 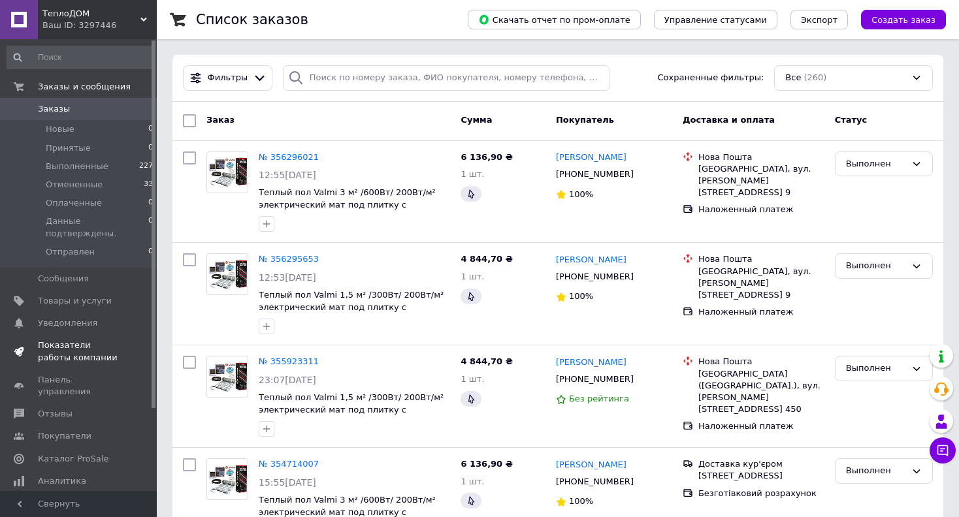 What do you see at coordinates (148, 185) in the screenshot?
I see `span: 33` at bounding box center [148, 185].